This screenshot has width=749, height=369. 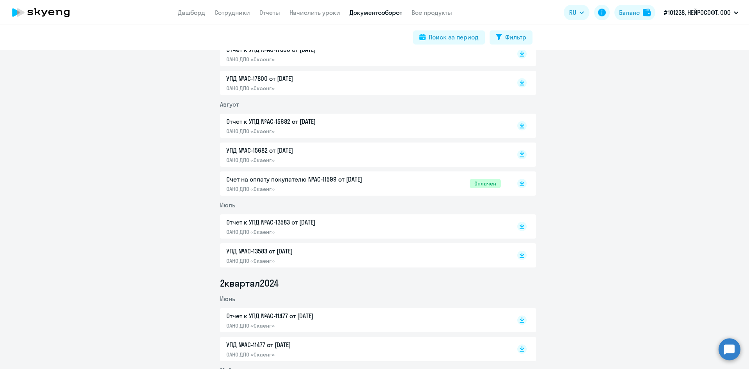 What do you see at coordinates (701, 12) in the screenshot?
I see `button: #101238, НЕЙРОСОФТ, ООО` at bounding box center [701, 12].